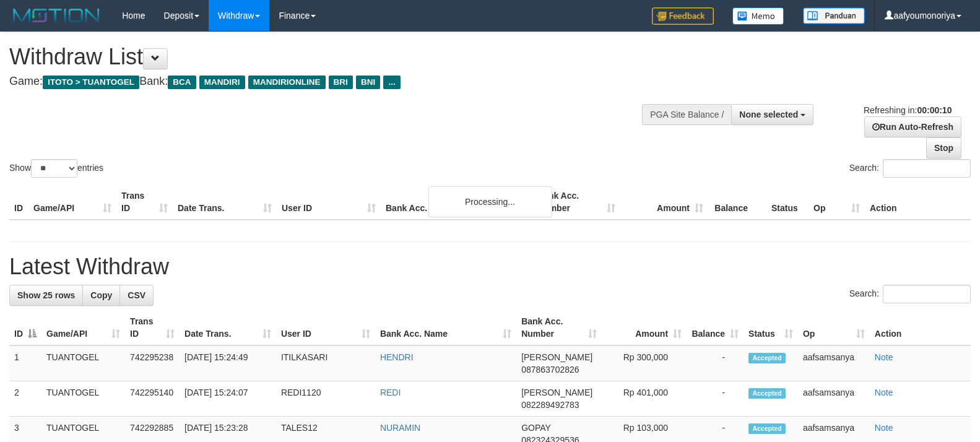 This screenshot has width=980, height=442. I want to click on td: 742295140, so click(152, 399).